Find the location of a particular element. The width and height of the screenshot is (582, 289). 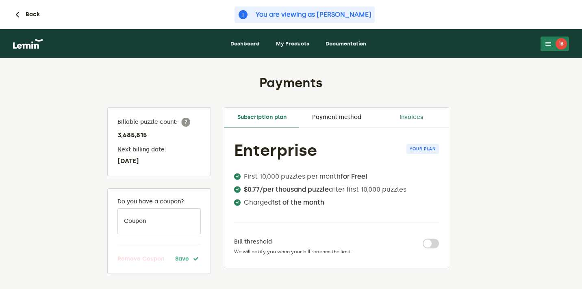

label: Bill threshold is located at coordinates (253, 242).